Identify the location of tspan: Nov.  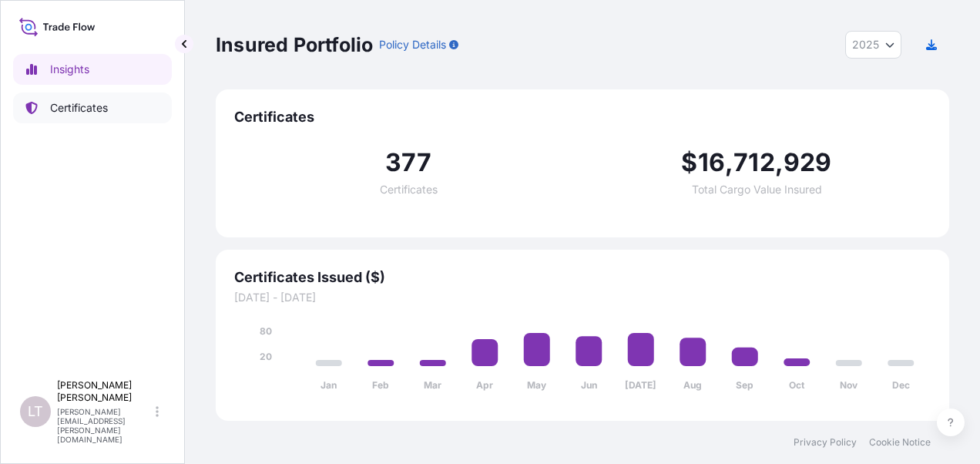
(849, 384).